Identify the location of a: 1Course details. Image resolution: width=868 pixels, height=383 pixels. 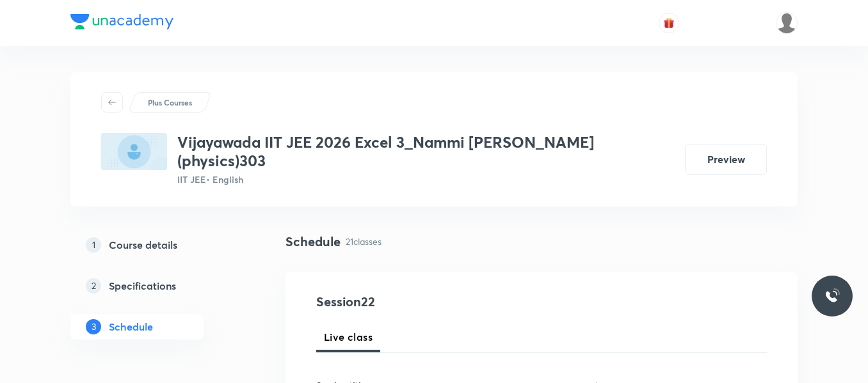
(158, 245).